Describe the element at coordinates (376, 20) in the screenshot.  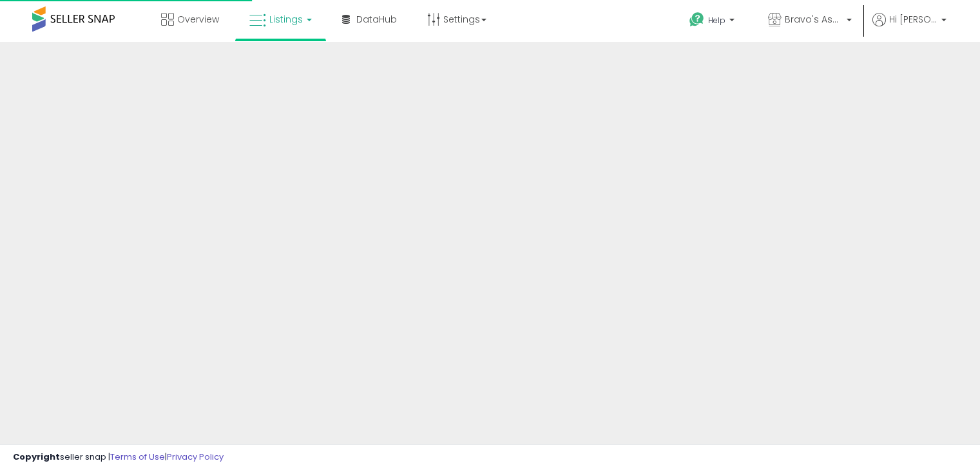
I see `span: DataHub` at that location.